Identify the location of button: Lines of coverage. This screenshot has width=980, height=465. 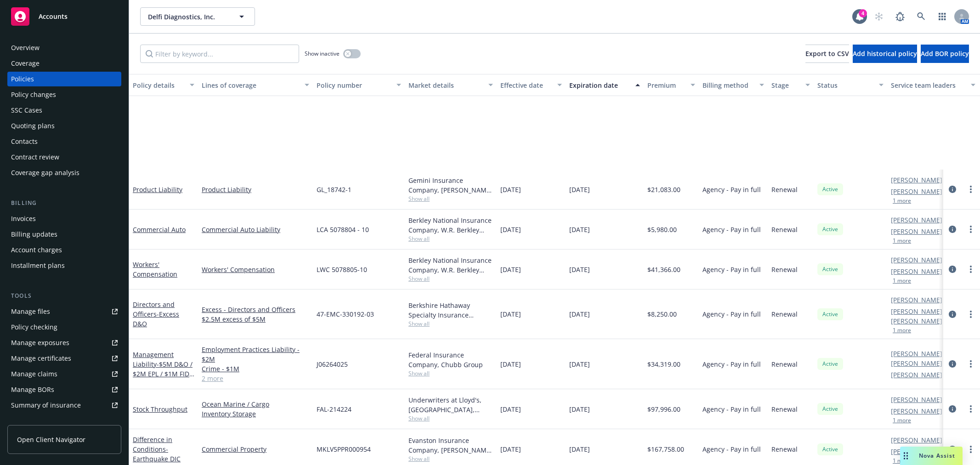
(255, 85).